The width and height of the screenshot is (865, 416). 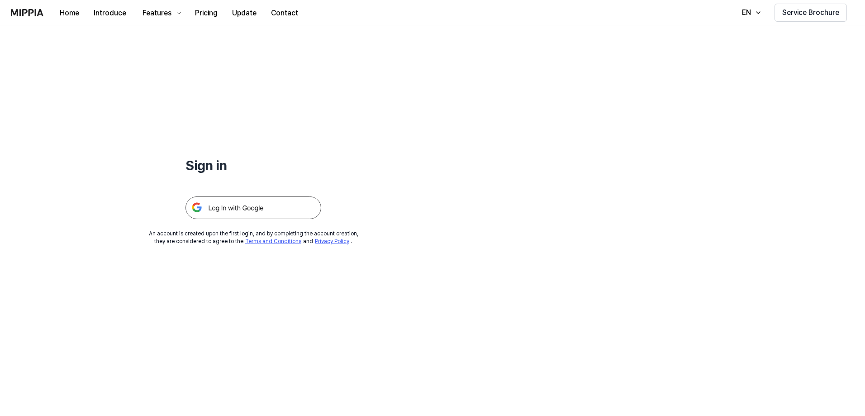 I want to click on a: Pricing, so click(x=206, y=13).